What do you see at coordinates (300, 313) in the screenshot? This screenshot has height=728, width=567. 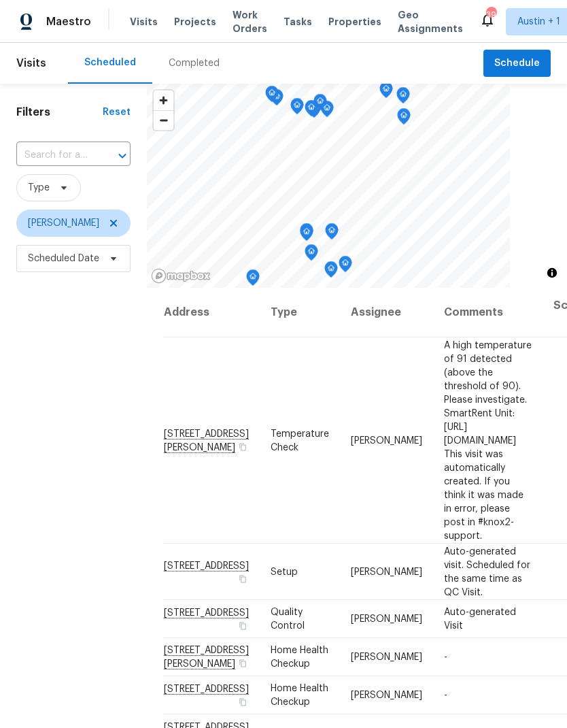 I see `th: Type` at bounding box center [300, 313].